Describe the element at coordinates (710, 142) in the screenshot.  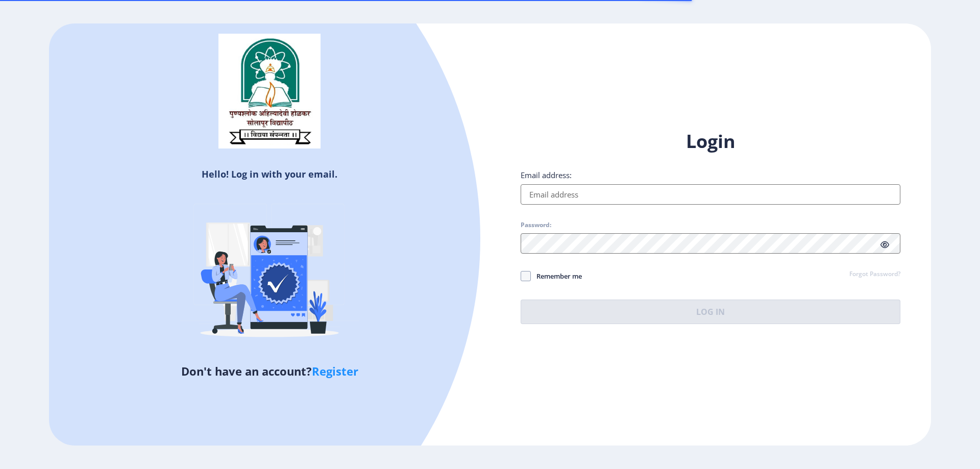
I see `h1: Login` at that location.